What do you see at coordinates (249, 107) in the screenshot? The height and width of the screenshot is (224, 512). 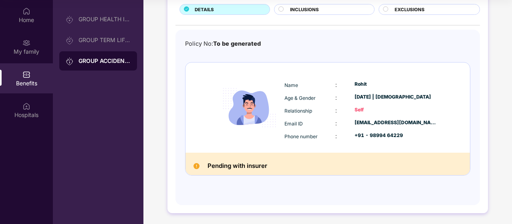 I see `img: icon` at bounding box center [249, 107].